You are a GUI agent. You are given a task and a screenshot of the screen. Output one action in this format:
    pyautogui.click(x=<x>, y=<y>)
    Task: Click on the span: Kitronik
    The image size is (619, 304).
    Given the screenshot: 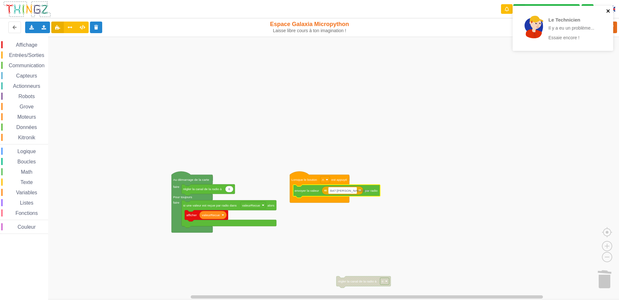 What is the action you would take?
    pyautogui.click(x=26, y=138)
    